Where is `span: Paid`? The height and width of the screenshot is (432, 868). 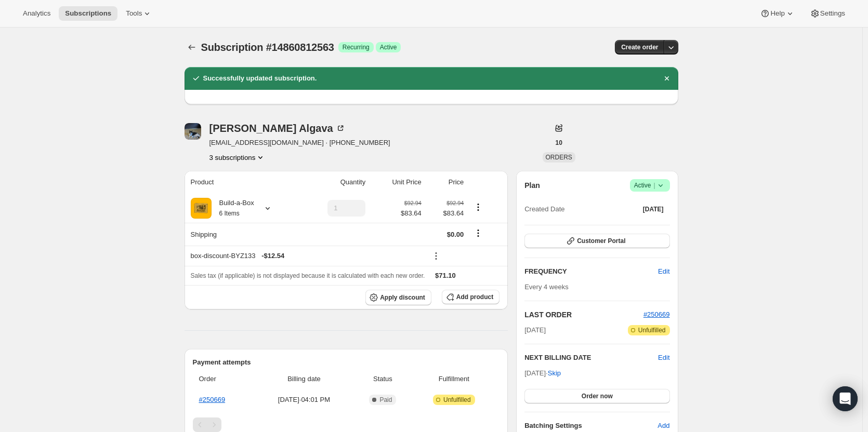 span: Paid is located at coordinates (386, 400).